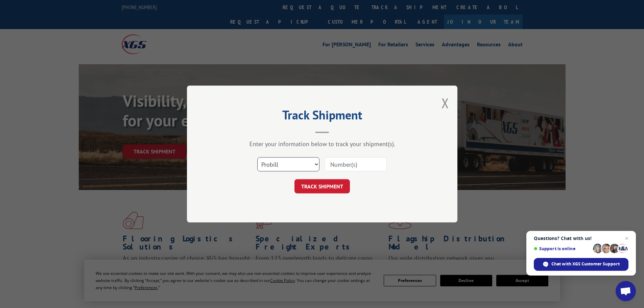 The image size is (644, 308). Describe the element at coordinates (322, 117) in the screenshot. I see `h2: Track Shipment` at that location.